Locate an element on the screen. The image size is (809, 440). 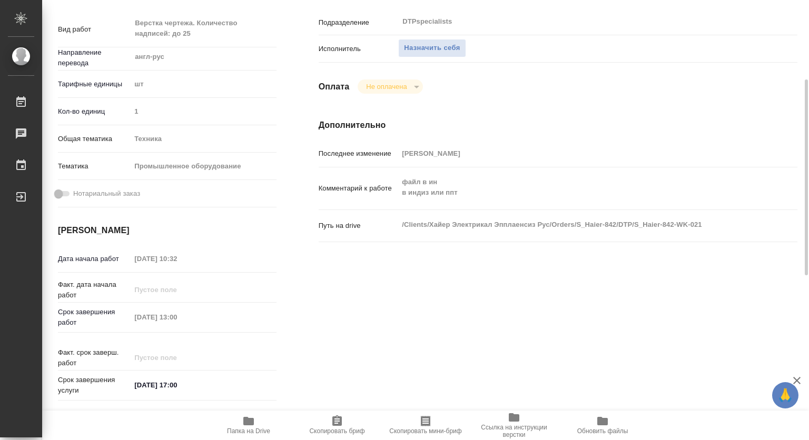
h4: Оплата is located at coordinates (334, 87).